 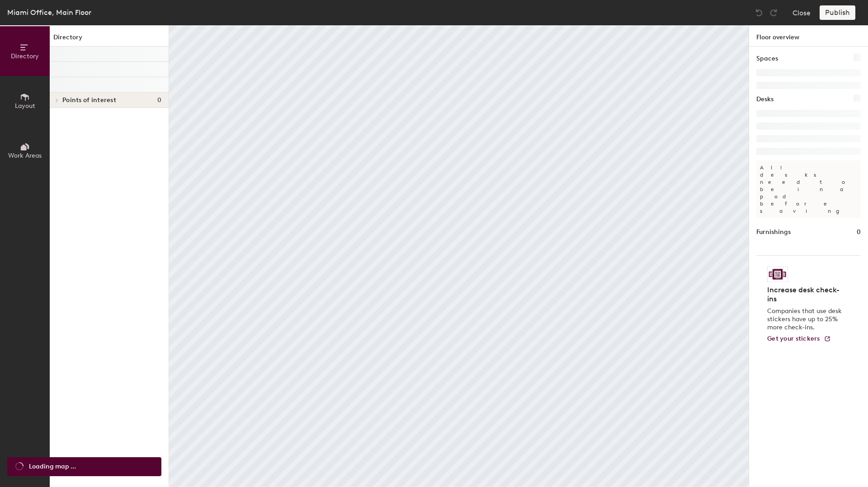 What do you see at coordinates (459, 257) in the screenshot?
I see `canvas: Map` at bounding box center [459, 257].